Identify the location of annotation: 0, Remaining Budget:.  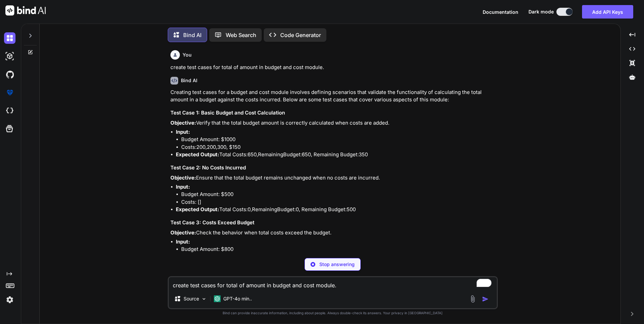
(321, 209).